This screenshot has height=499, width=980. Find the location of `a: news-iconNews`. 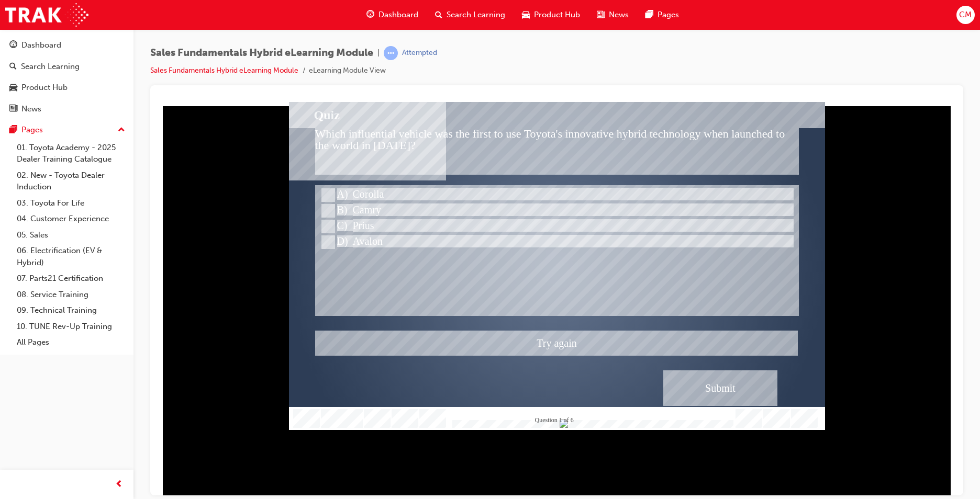

a: news-iconNews is located at coordinates (613, 15).